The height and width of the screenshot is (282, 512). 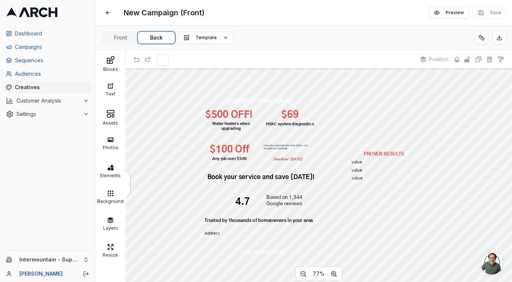 I want to click on button: Front, so click(x=121, y=38).